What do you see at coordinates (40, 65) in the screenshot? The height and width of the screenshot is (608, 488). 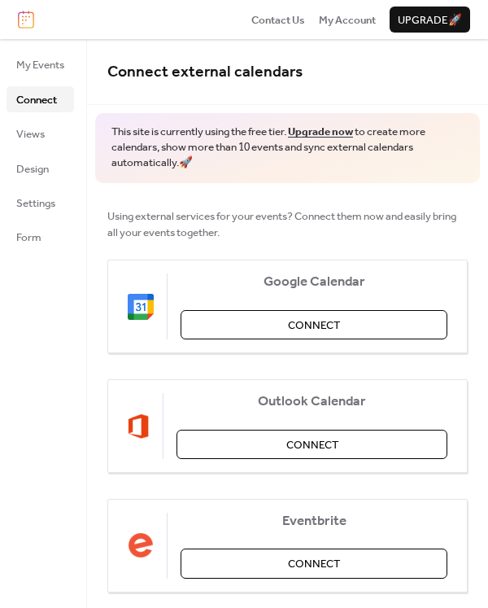 I see `span: My Events` at bounding box center [40, 65].